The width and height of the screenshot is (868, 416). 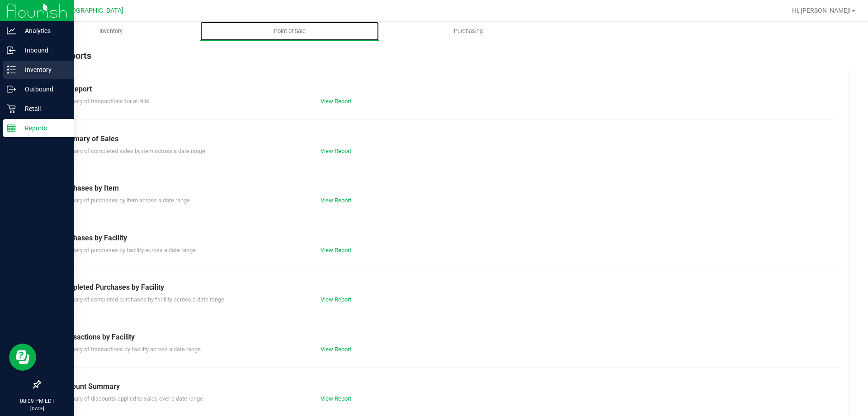 What do you see at coordinates (290, 31) in the screenshot?
I see `a: Point of Sale` at bounding box center [290, 31].